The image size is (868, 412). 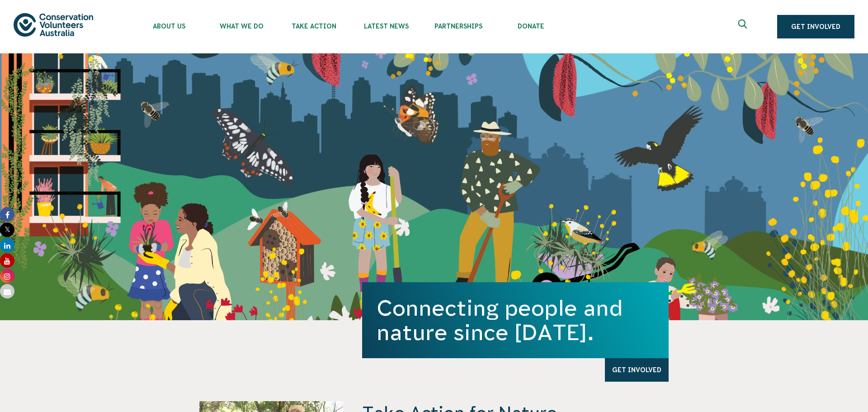 What do you see at coordinates (53, 24) in the screenshot?
I see `img: logo.svg` at bounding box center [53, 24].